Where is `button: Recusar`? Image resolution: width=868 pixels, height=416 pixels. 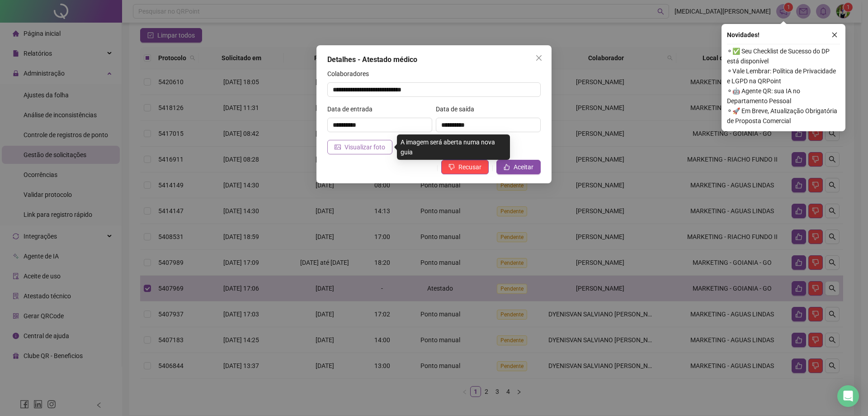
button: Recusar is located at coordinates (465, 167).